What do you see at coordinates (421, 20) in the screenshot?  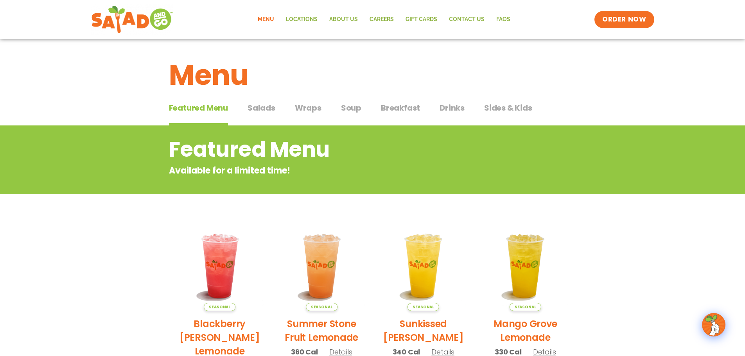 I see `a: GIFT CARDS` at bounding box center [421, 20].